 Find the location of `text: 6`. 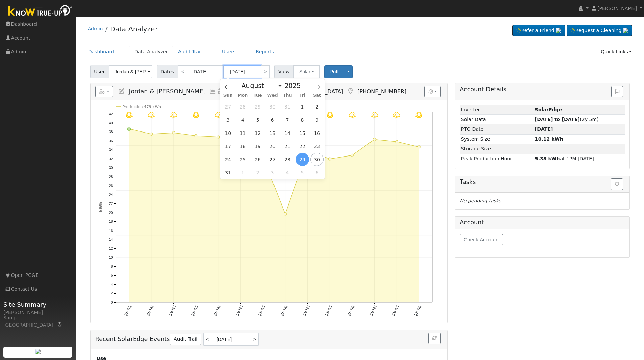

text: 6 is located at coordinates (112, 275).